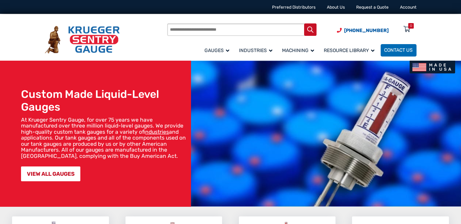 The width and height of the screenshot is (461, 224). Describe the element at coordinates (336, 7) in the screenshot. I see `a: About Us` at that location.